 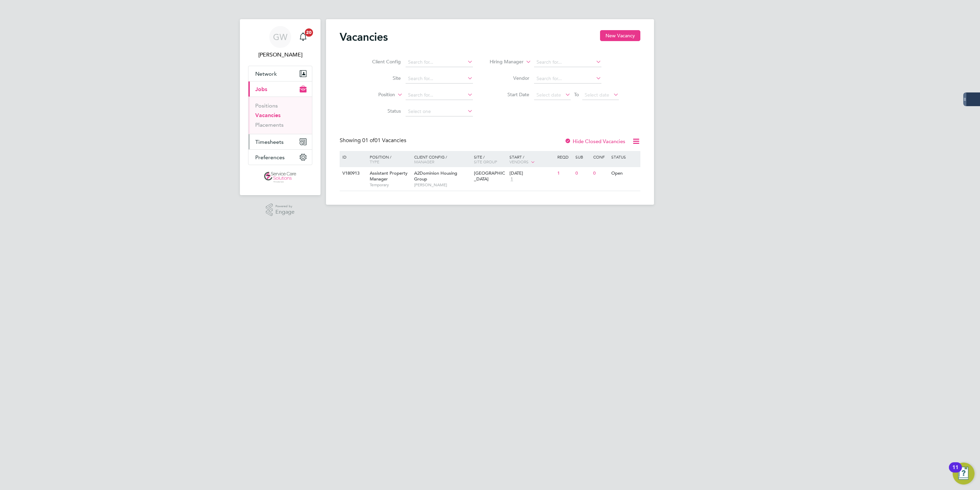 What do you see at coordinates (303, 37) in the screenshot?
I see `a: 20` at bounding box center [303, 37].